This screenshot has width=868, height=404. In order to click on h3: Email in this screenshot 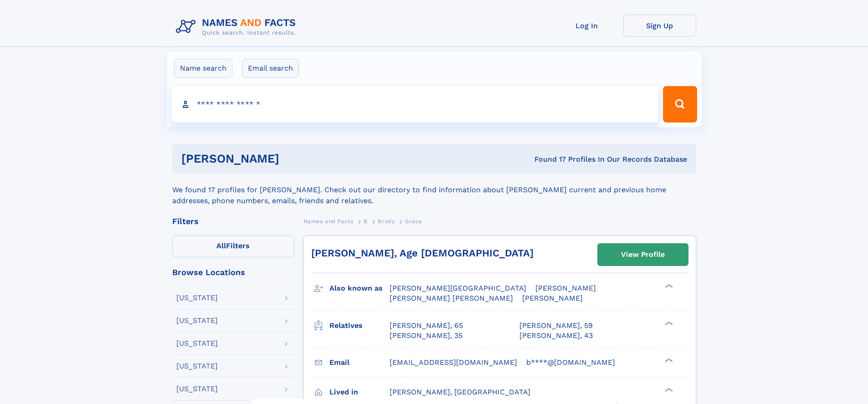, I will do `click(360, 363)`.